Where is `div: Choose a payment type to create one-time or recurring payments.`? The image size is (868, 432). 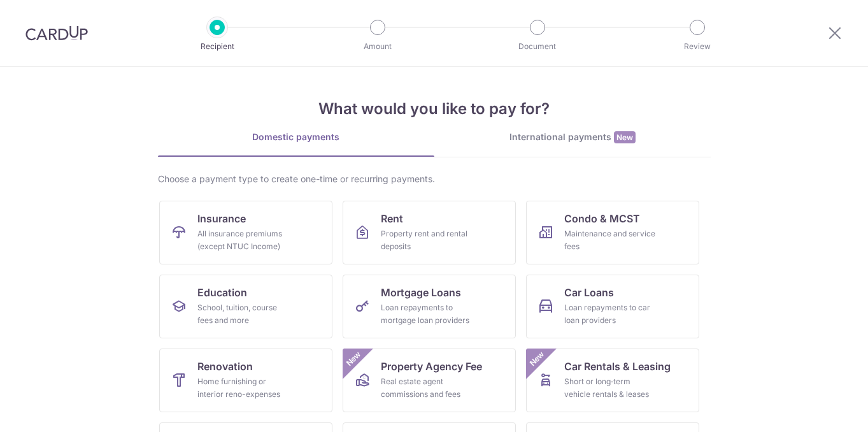 div: Choose a payment type to create one-time or recurring payments. is located at coordinates (434, 179).